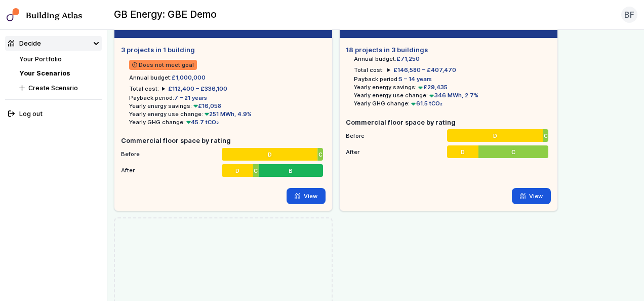 This screenshot has height=301, width=644. I want to click on button: Log out, so click(53, 113).